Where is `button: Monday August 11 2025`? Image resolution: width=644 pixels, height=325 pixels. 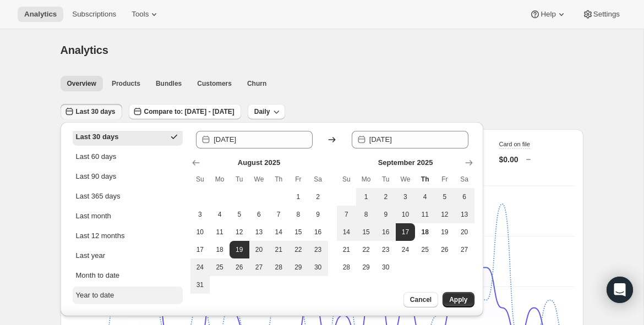 button: Monday August 11 2025 is located at coordinates (220, 232).